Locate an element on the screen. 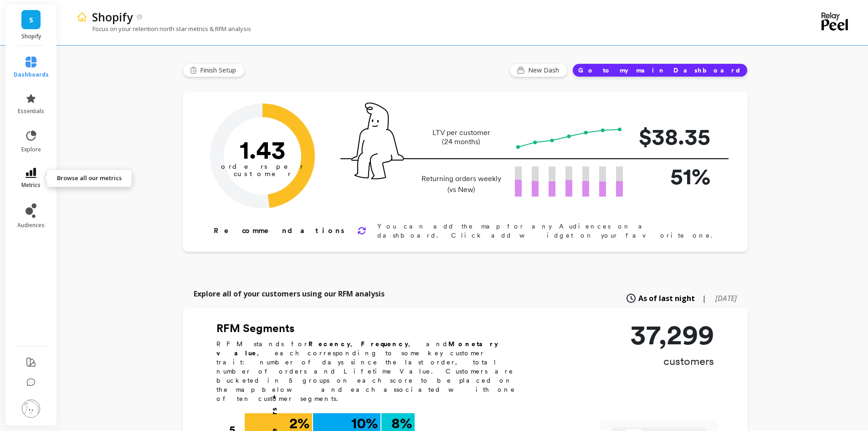 The width and height of the screenshot is (868, 431). p: Explore all of your customers using our RFM analysis is located at coordinates (289, 294).